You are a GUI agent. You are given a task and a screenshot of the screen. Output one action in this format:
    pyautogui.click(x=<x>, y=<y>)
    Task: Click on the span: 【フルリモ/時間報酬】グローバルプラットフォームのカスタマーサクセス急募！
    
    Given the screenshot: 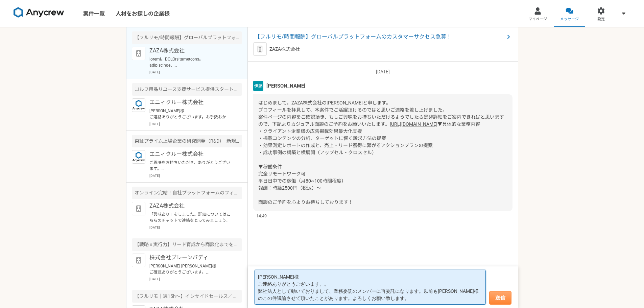 What is the action you would take?
    pyautogui.click(x=379, y=37)
    